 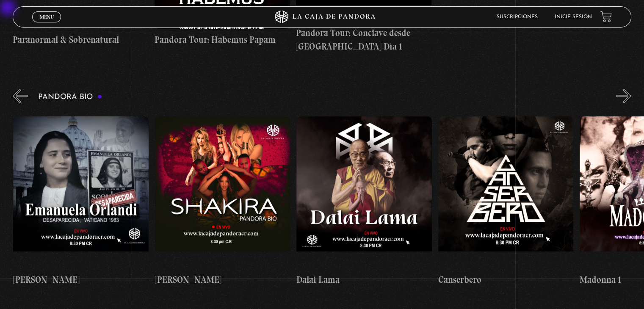 I want to click on a: Suscripciones, so click(x=517, y=17).